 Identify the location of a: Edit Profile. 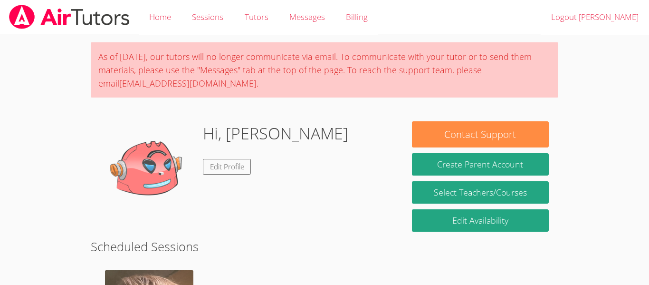
(227, 166).